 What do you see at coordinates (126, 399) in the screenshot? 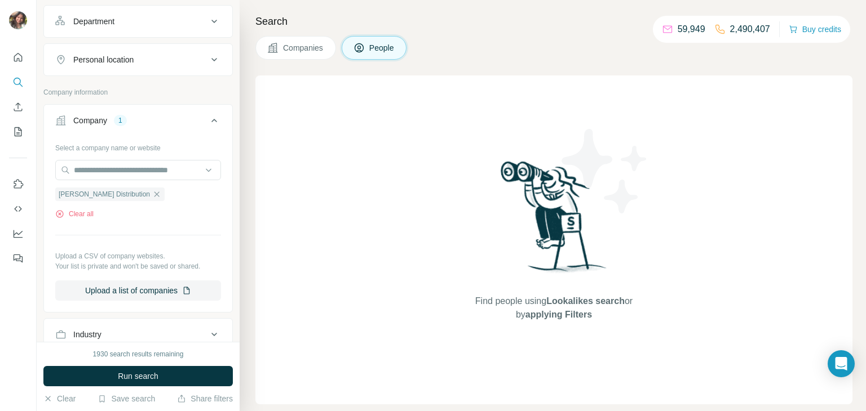
I see `button: Save search` at bounding box center [126, 399].